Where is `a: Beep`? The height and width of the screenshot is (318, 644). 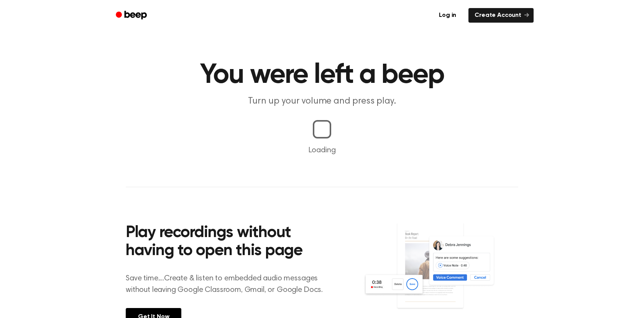
a: Beep is located at coordinates (132, 16).